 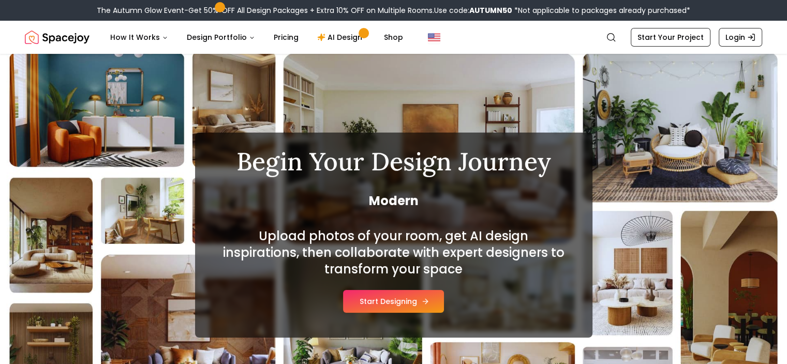 I want to click on nav: Global, so click(x=393, y=37).